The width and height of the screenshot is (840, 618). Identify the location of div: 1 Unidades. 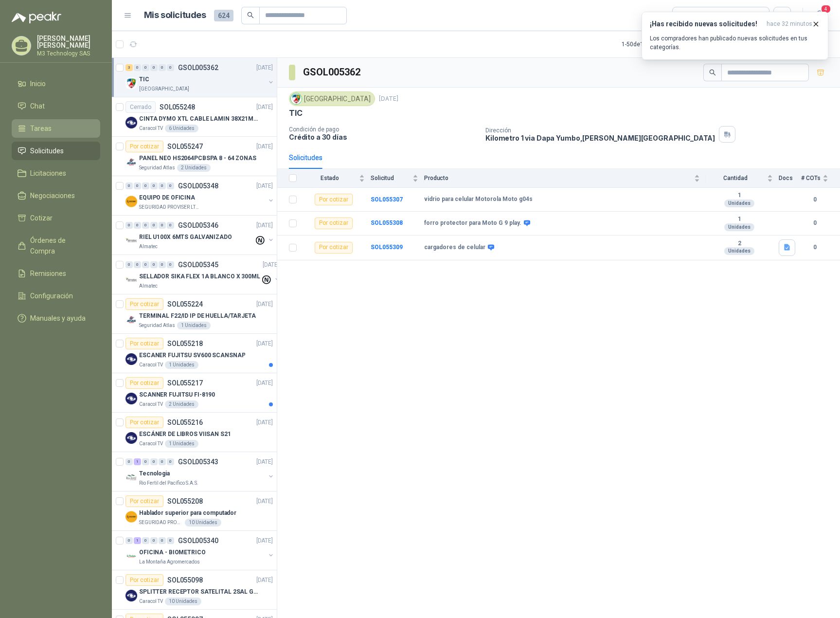
(181, 444).